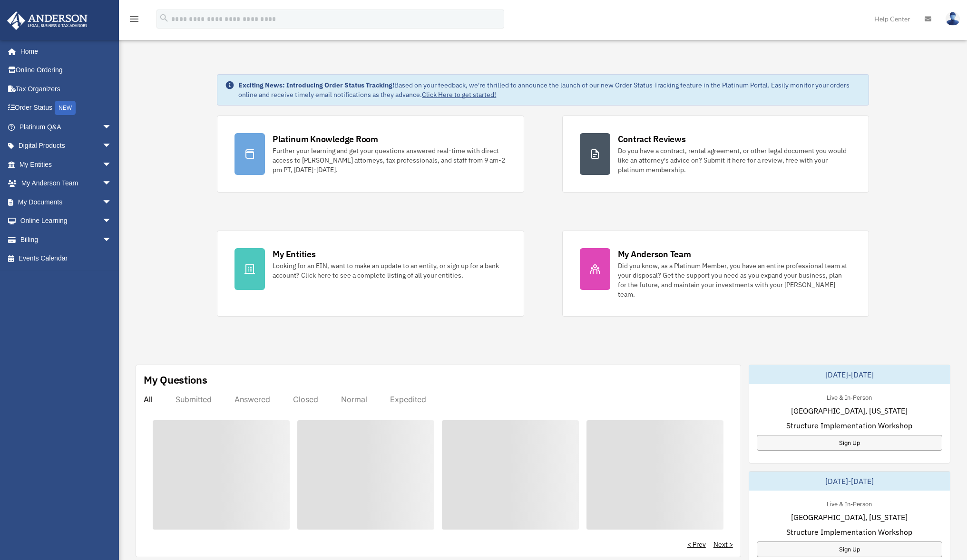  I want to click on div: All, so click(148, 400).